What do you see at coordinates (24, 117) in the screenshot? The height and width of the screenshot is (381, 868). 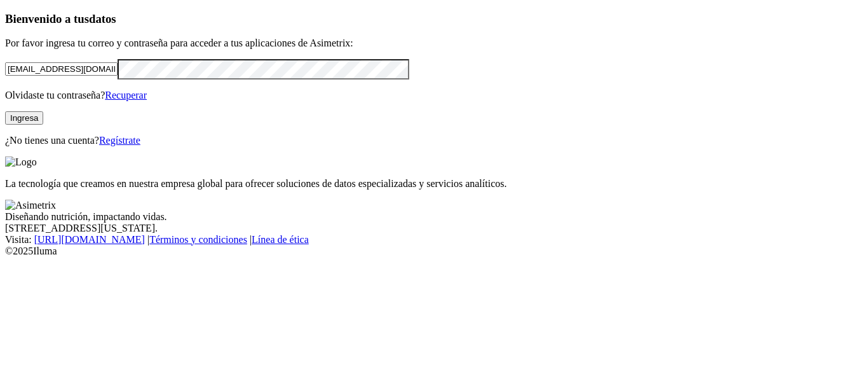 I see `button: Ingresa` at bounding box center [24, 117].